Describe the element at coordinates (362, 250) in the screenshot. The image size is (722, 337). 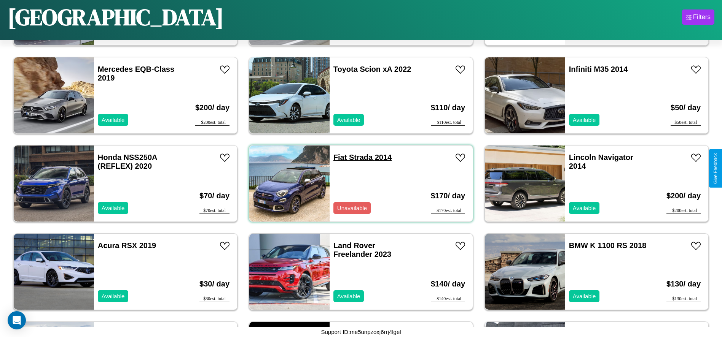
I see `a: Land Rover Freelander 2023` at that location.